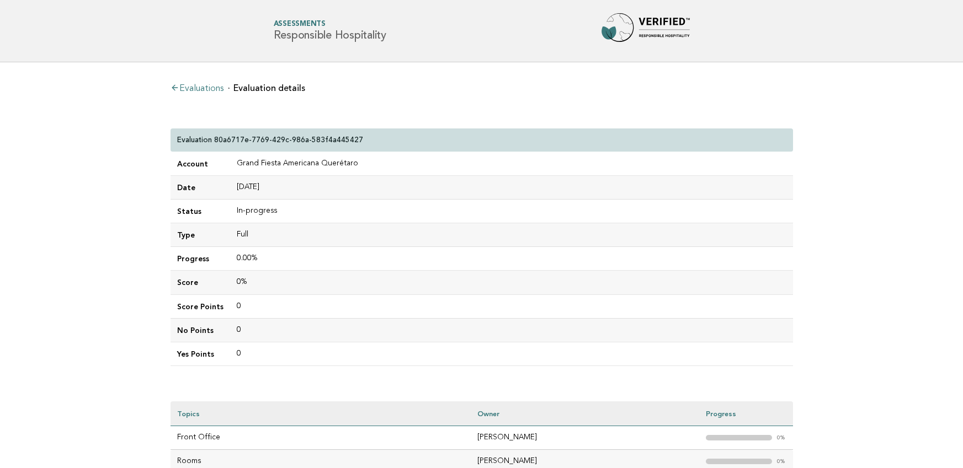 The height and width of the screenshot is (468, 963). I want to click on a: Evaluations, so click(197, 89).